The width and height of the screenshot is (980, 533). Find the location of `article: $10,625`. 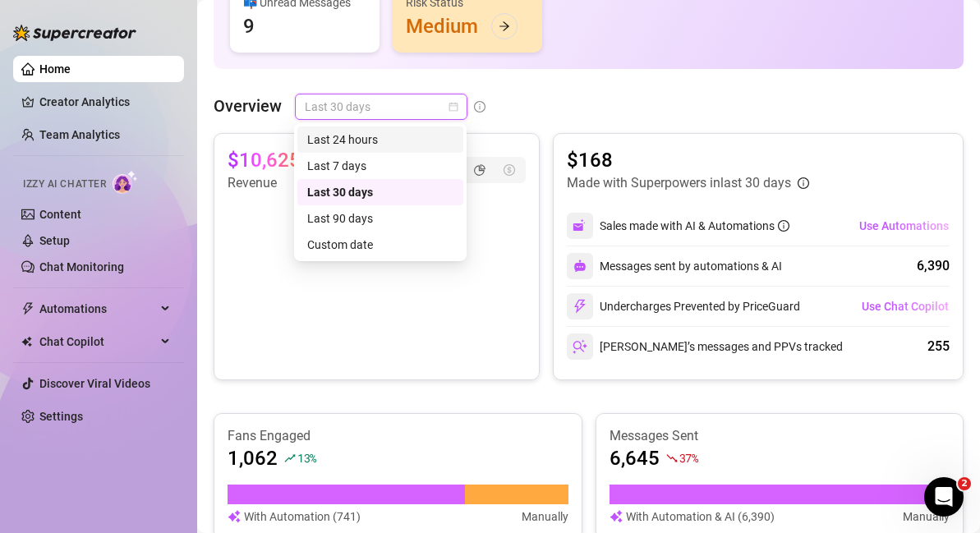

article: $10,625 is located at coordinates (263, 160).